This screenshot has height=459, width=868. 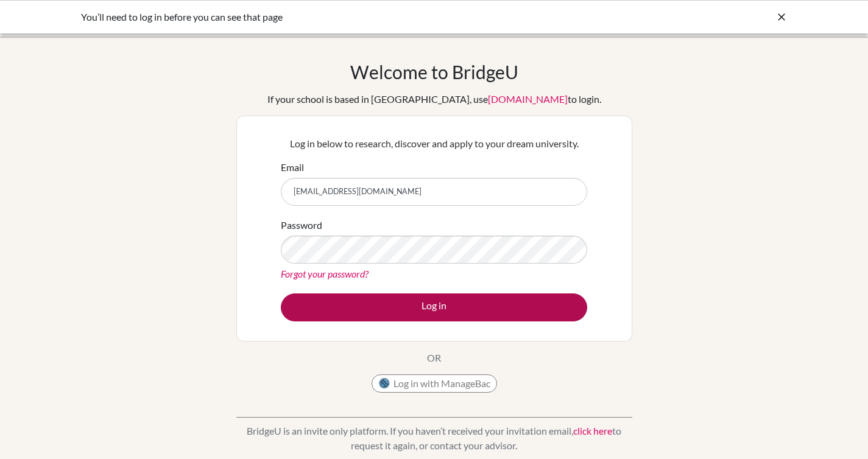 I want to click on div: You’ll need to log in before you can see that page, so click(x=343, y=17).